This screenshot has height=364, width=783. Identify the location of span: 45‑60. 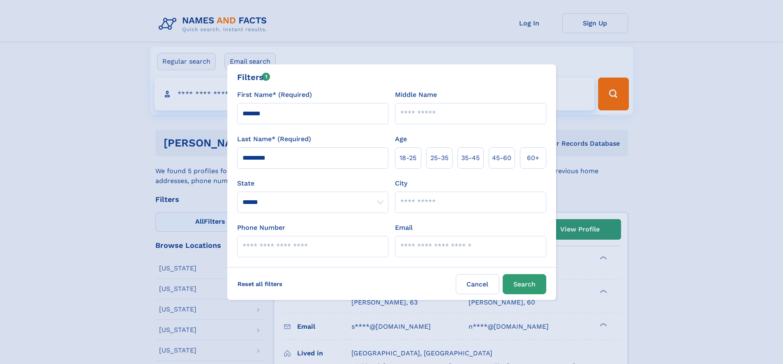
(501, 158).